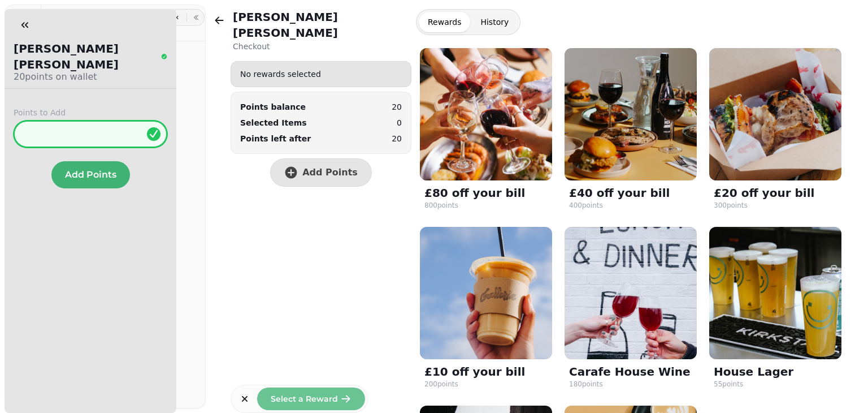 Image resolution: width=868 pixels, height=413 pixels. I want to click on div: Points balance, so click(273, 107).